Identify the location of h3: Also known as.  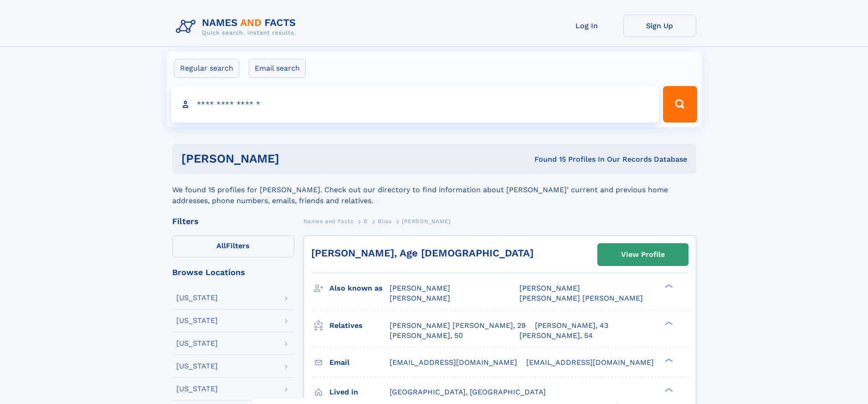
(360, 289).